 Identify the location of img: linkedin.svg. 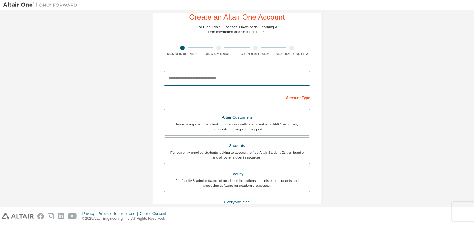
(61, 216).